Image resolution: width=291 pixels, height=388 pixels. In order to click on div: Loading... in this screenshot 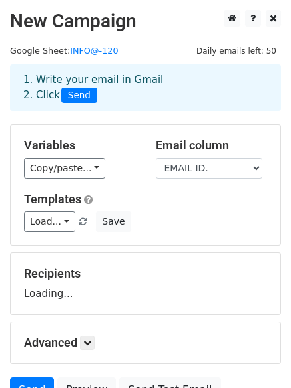, I will do `click(145, 284)`.